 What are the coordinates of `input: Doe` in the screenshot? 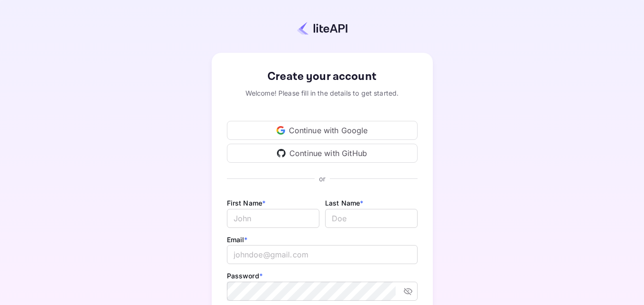 It's located at (371, 219).